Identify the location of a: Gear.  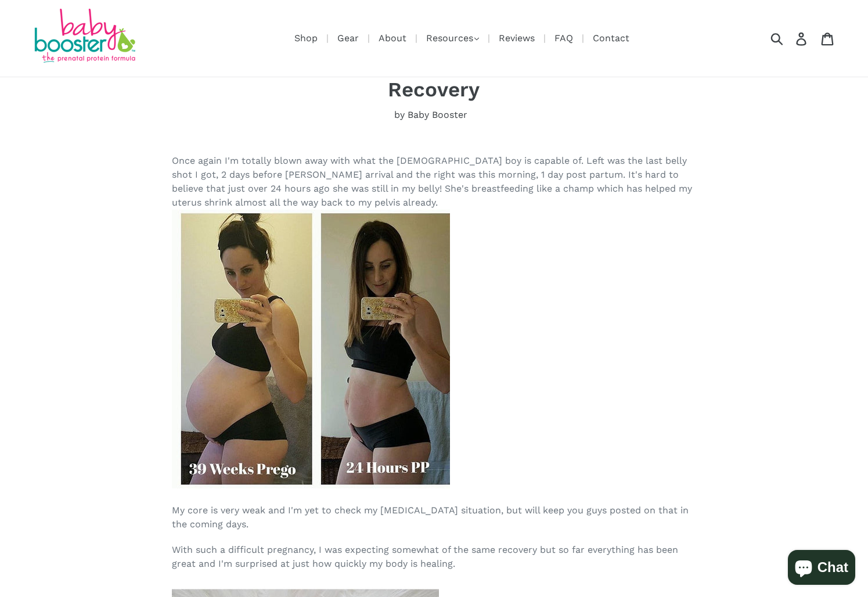
(348, 38).